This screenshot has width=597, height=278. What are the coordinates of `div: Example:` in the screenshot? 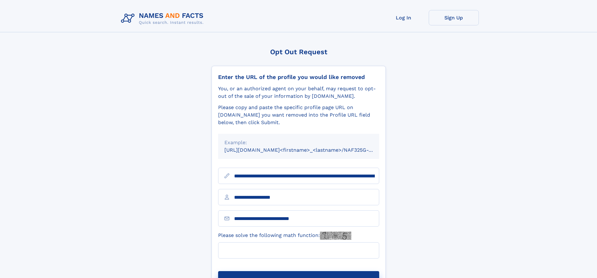 It's located at (299, 143).